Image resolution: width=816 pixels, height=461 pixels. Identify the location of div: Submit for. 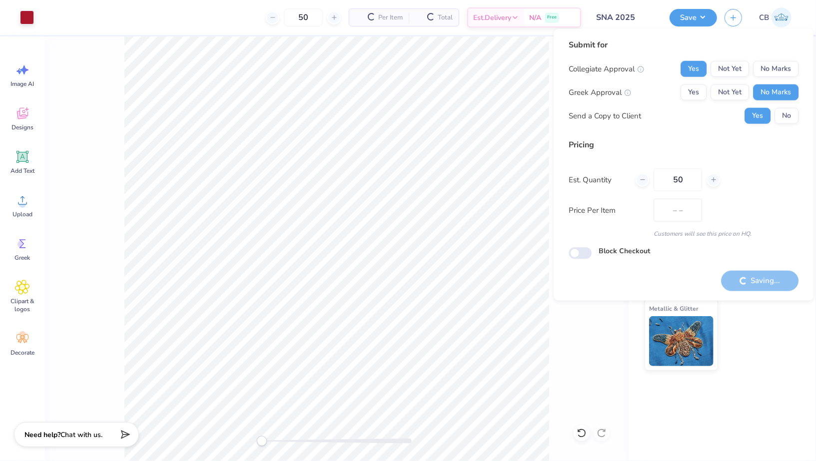
(684, 45).